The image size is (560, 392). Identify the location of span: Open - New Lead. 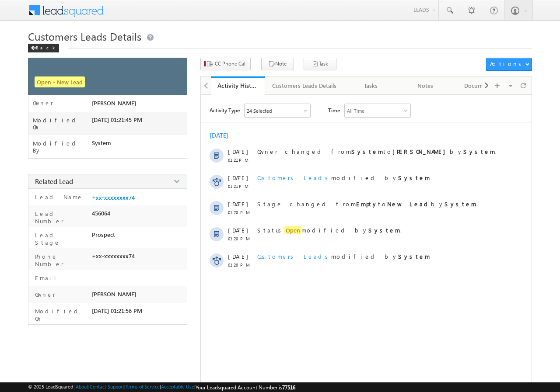
(59, 82).